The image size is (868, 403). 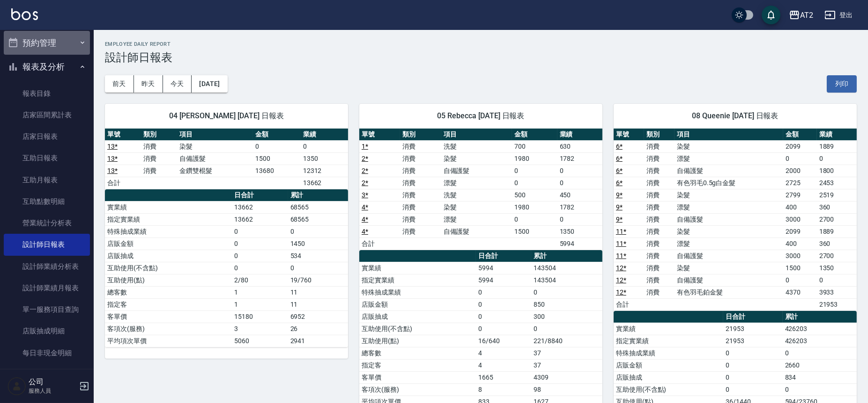 What do you see at coordinates (417, 341) in the screenshot?
I see `td: 互助使用(點)` at bounding box center [417, 341].